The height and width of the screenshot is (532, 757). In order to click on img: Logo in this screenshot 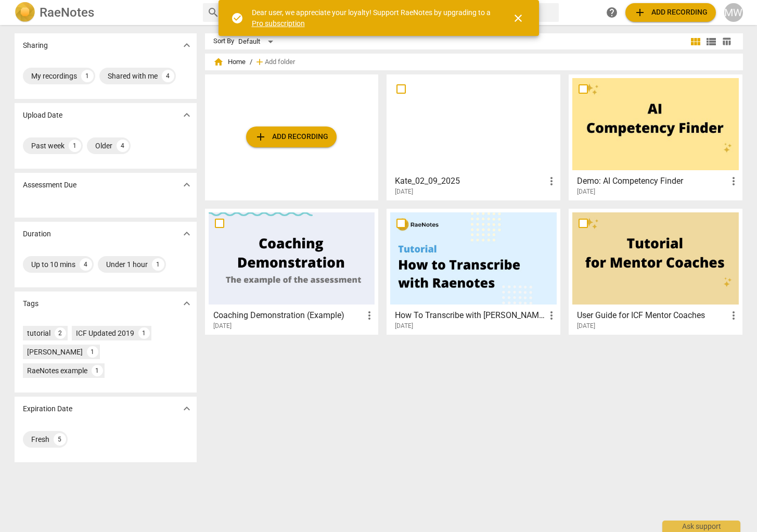, I will do `click(25, 12)`.